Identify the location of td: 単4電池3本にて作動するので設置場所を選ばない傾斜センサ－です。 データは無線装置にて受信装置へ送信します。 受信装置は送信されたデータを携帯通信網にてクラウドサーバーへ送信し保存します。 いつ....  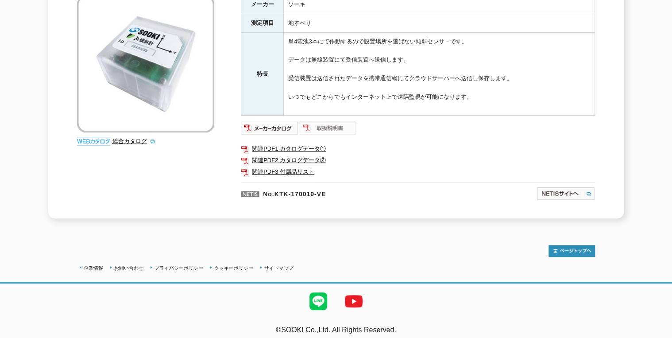
(439, 73).